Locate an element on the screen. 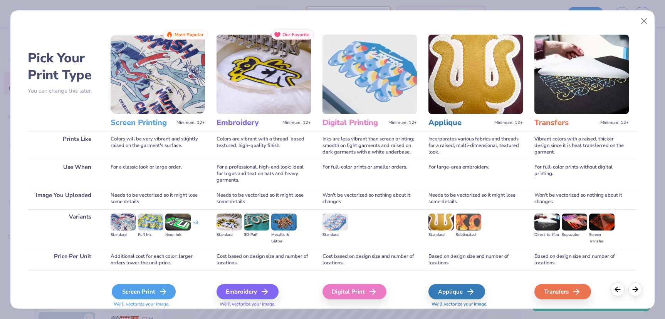 This screenshot has height=319, width=665. div: Neon Ink is located at coordinates (178, 235).